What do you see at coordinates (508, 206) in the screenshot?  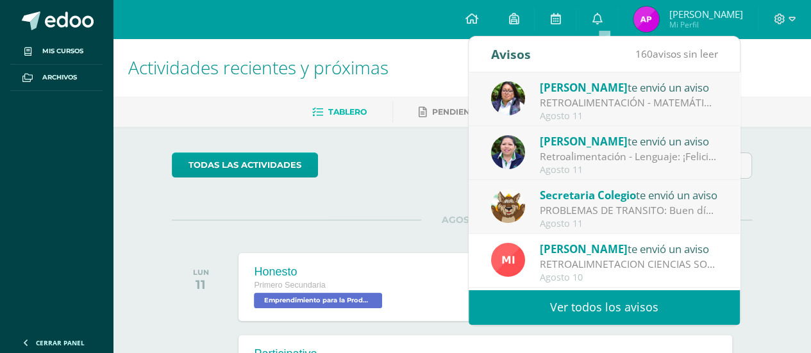 I see `img: 88204d84f18fc6c6b2f69a940364e214.png` at bounding box center [508, 206].